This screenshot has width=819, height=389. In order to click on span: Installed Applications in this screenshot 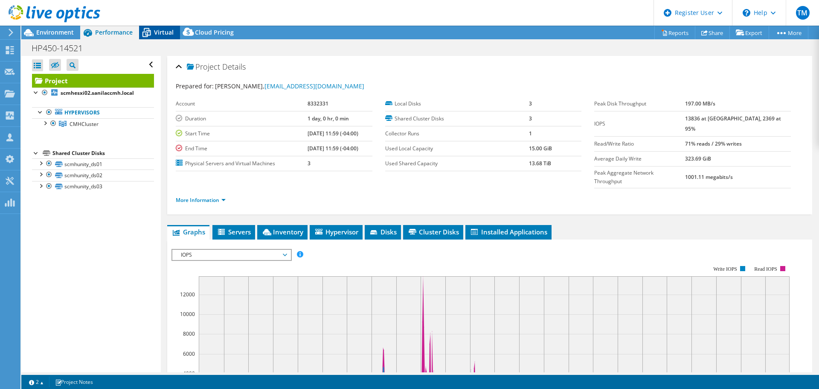, I will do `click(509, 232)`.